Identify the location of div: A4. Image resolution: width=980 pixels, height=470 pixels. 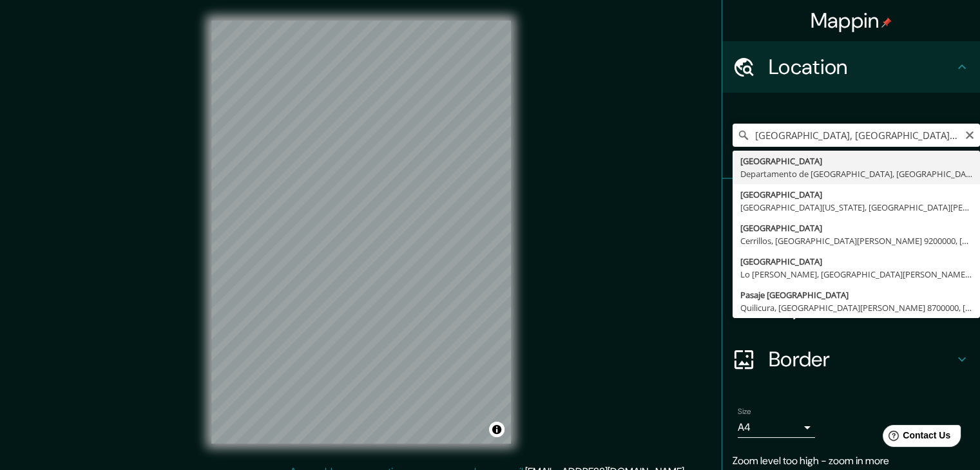
(777, 428).